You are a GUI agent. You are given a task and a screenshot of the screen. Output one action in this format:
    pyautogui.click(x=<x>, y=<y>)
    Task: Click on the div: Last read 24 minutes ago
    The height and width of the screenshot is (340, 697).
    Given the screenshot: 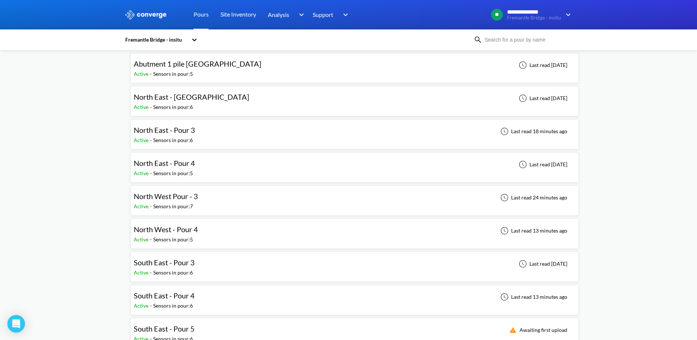 What is the action you would take?
    pyautogui.click(x=533, y=197)
    